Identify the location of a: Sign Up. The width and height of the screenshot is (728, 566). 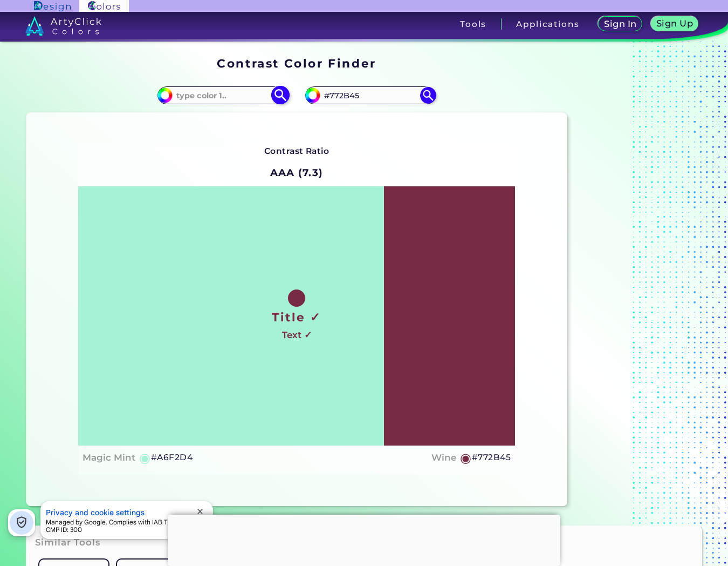
(674, 24).